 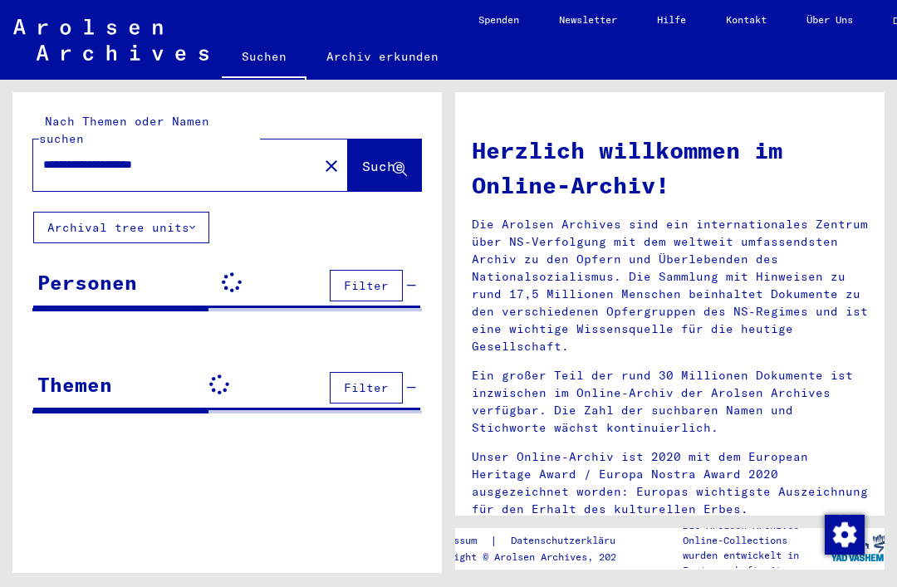 What do you see at coordinates (124, 130) in the screenshot?
I see `mat-label: Nach Themen oder Namen suchen` at bounding box center [124, 130].